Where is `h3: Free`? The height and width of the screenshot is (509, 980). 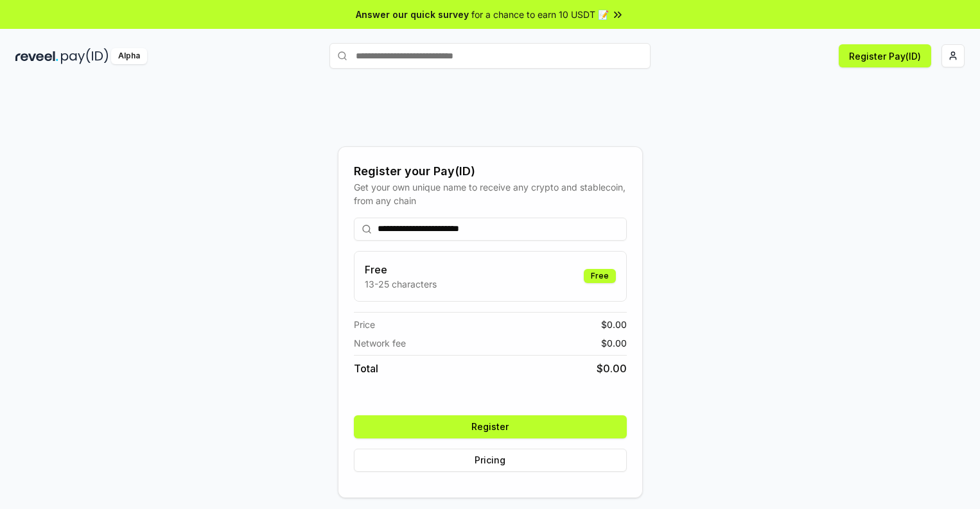
h3: Free is located at coordinates (401, 270).